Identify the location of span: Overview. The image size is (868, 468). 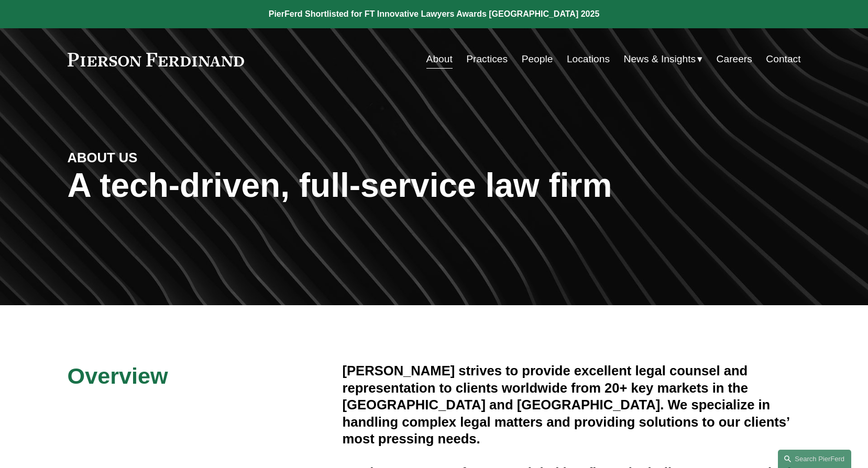
(118, 376).